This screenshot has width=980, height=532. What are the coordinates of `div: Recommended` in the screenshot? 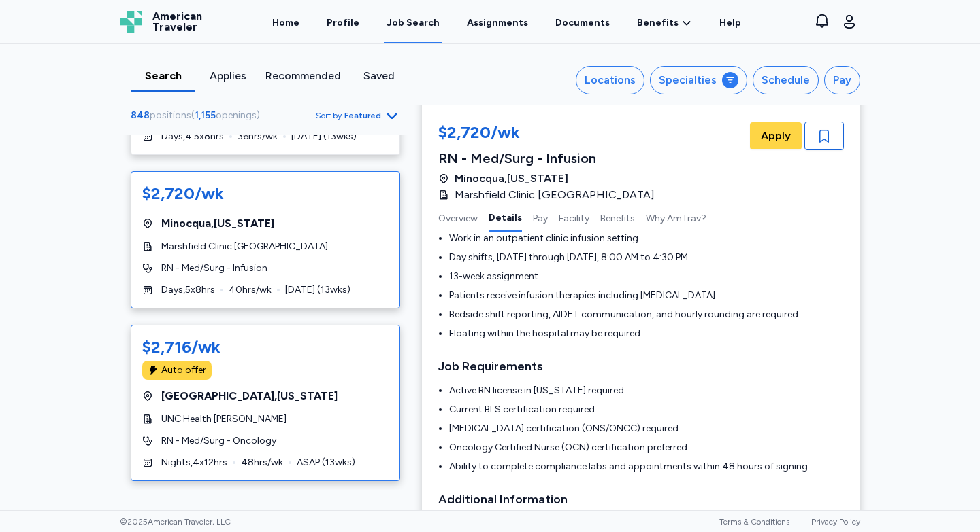 It's located at (303, 76).